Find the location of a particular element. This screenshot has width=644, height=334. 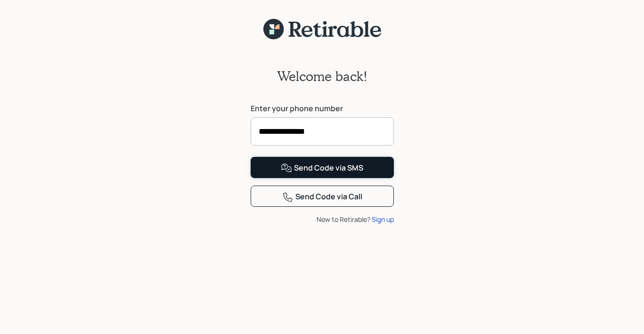

button: Send Code via Call is located at coordinates (322, 196).